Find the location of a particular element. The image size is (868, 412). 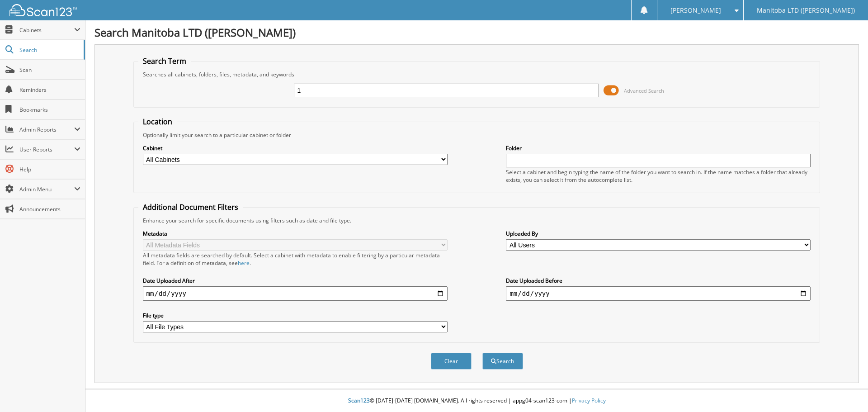

span: Help is located at coordinates (50, 169).